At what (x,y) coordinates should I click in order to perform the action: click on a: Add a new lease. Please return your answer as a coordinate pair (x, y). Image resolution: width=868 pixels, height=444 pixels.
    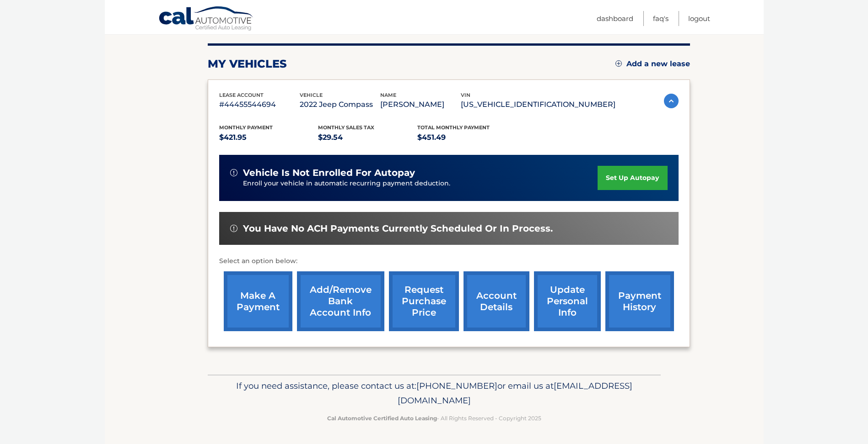
    Looking at the image, I should click on (653, 64).